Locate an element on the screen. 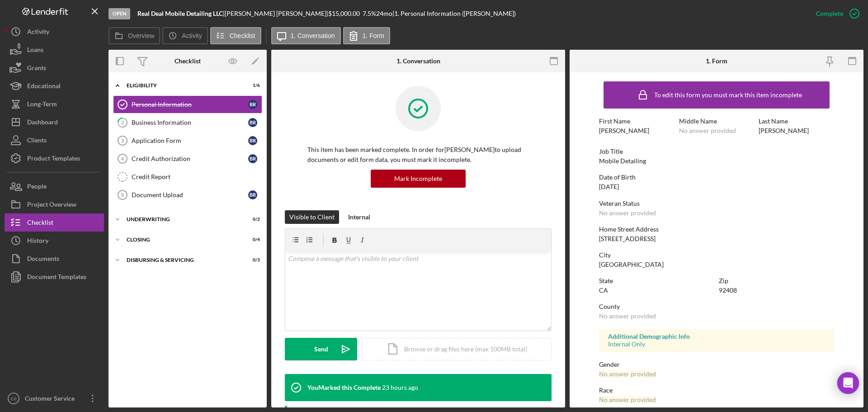 The image size is (868, 412). div: Loans is located at coordinates (35, 51).